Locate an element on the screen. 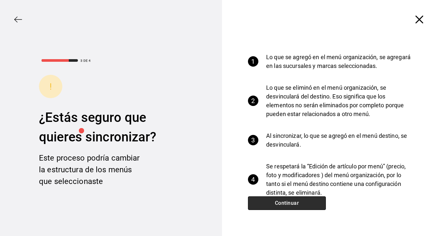  div: 3 is located at coordinates (253, 140).